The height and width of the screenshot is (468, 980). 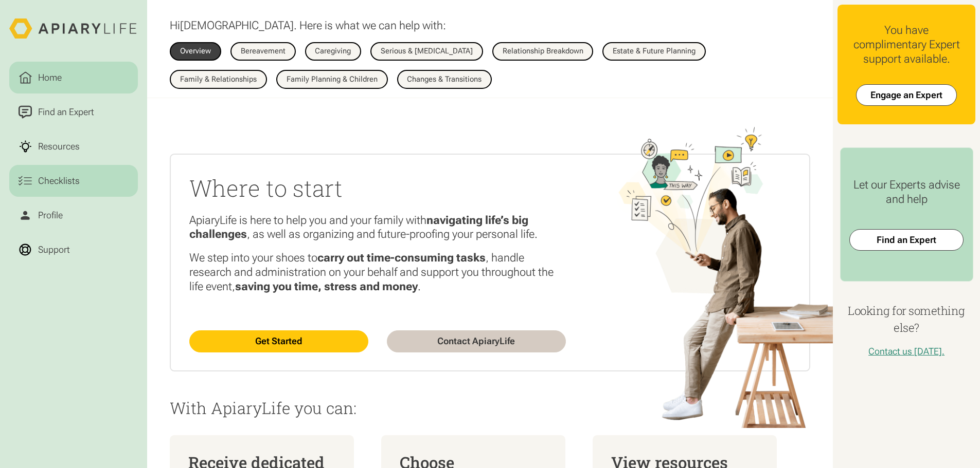 What do you see at coordinates (331, 79) in the screenshot?
I see `div: Family Planning & Children` at bounding box center [331, 79].